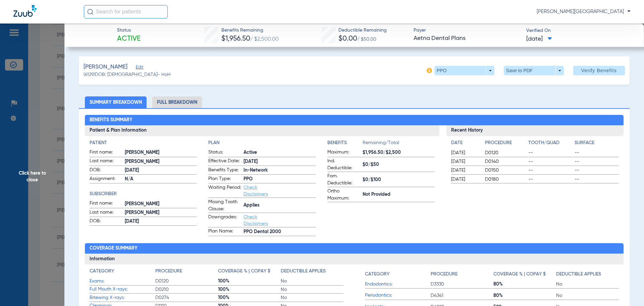 This screenshot has width=644, height=306. Describe the element at coordinates (354, 259) in the screenshot. I see `h3: Information` at that location.